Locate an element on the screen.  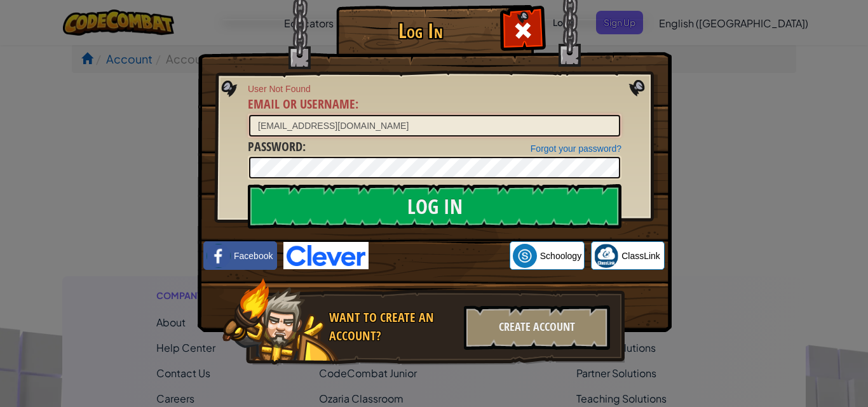
a: Forgot your password? is located at coordinates (575, 148).